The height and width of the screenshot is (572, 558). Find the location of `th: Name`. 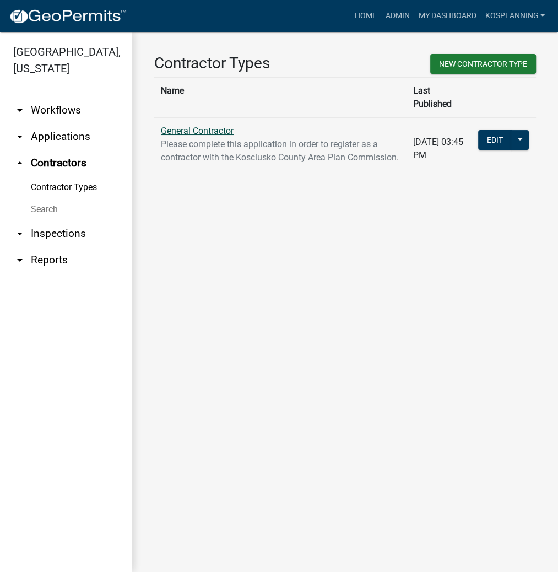

th: Name is located at coordinates (280, 97).